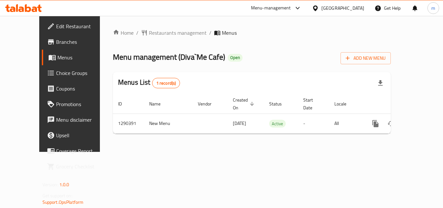 This screenshot has width=443, height=208. I want to click on span: Locale, so click(345, 104).